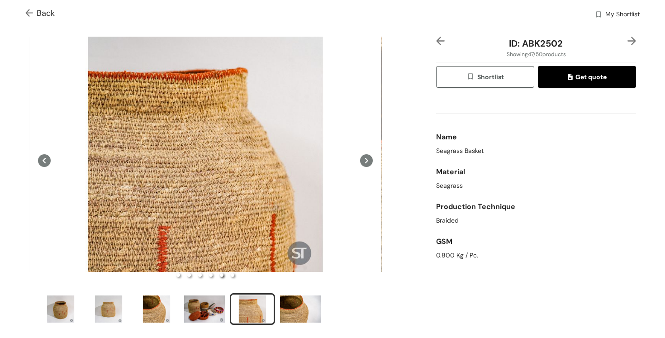 This screenshot has width=665, height=338. Describe the element at coordinates (536, 185) in the screenshot. I see `div: Seagrass` at that location.